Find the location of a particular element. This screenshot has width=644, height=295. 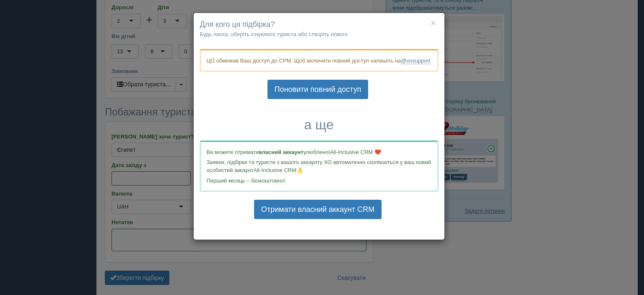

p: Ви можете отримати улюбленої is located at coordinates (319, 152).